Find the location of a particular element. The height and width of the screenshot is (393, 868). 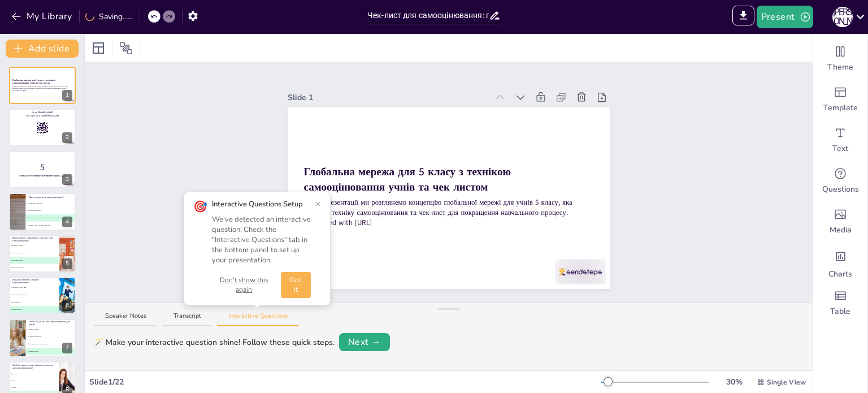

span: Зменшення стресу is located at coordinates (50, 329).